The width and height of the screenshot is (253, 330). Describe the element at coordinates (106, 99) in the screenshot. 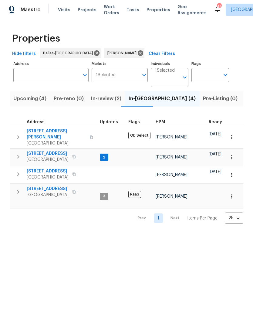

I see `span: In-review (2)` at that location.